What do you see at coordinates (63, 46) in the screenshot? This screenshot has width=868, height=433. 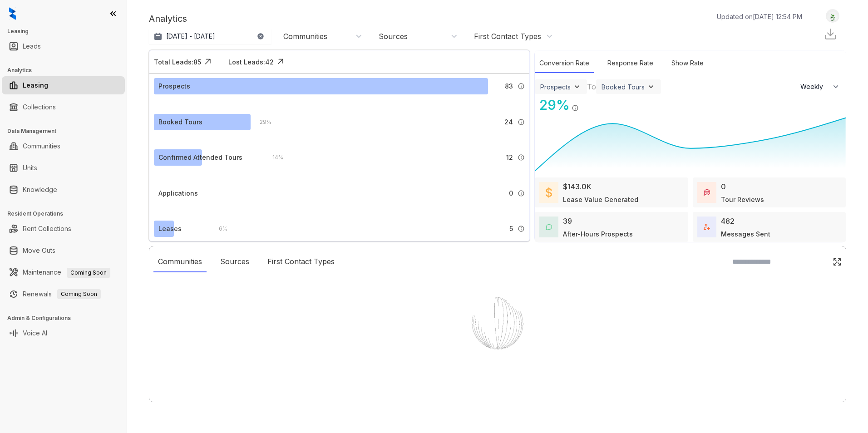 I see `li: Leads` at bounding box center [63, 46].